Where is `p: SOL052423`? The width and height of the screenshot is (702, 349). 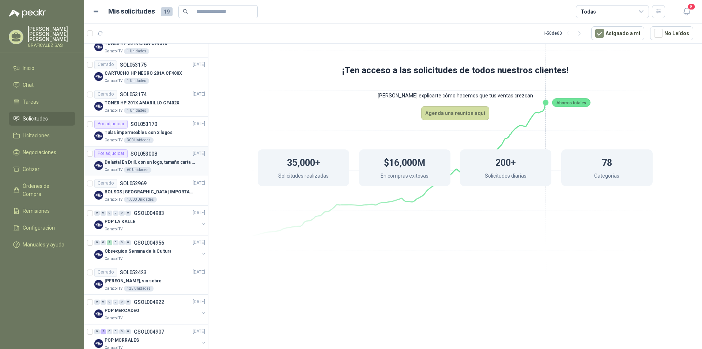
p: SOL052423 is located at coordinates (133, 272).